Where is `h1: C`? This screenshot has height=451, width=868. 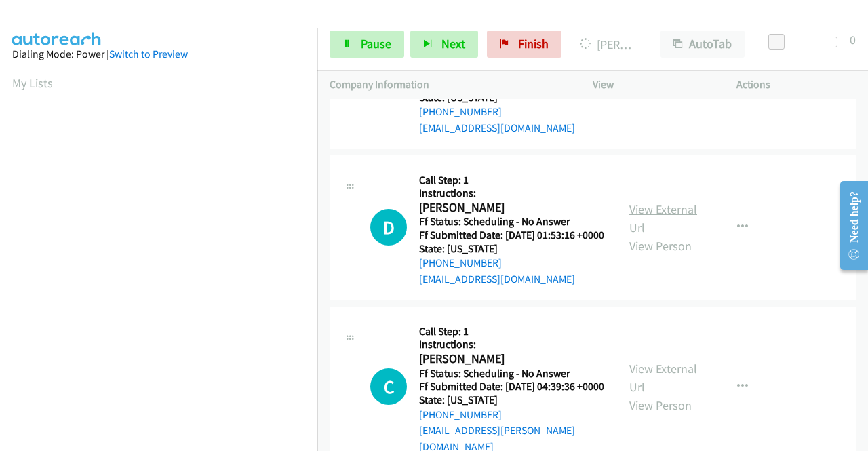
h1: C is located at coordinates (388, 387).